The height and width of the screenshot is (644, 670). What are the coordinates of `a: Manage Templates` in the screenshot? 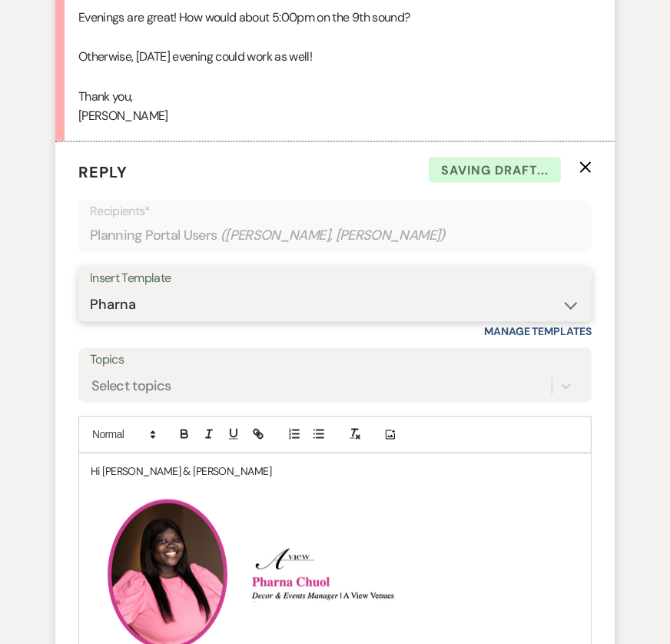 It's located at (538, 332).